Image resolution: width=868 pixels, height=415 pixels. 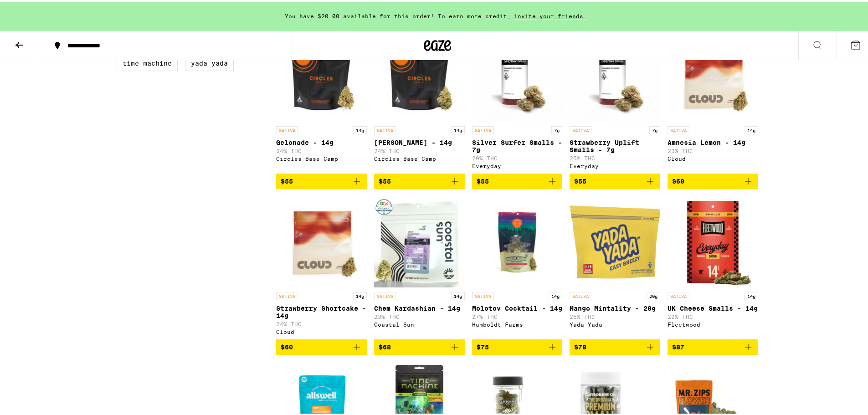 I want to click on span: $78, so click(x=580, y=346).